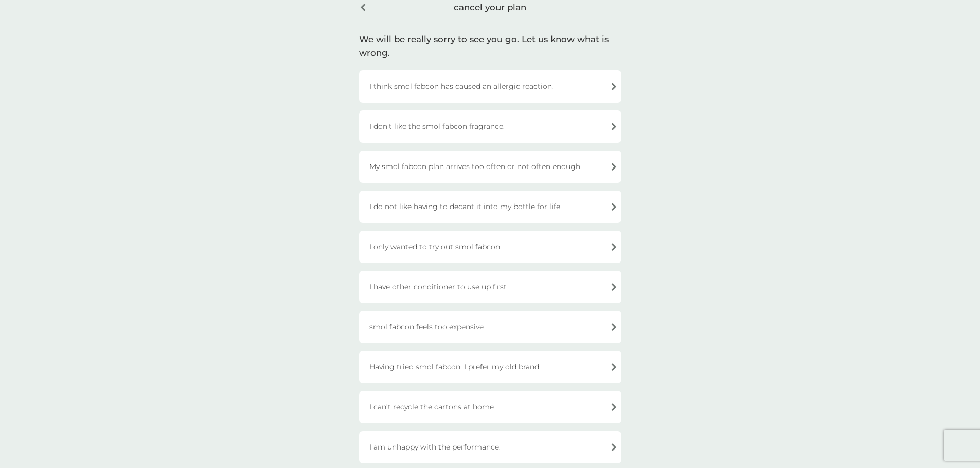 This screenshot has height=468, width=980. Describe the element at coordinates (490, 367) in the screenshot. I see `div: Having tried smol fabcon, I prefer my old brand.` at that location.